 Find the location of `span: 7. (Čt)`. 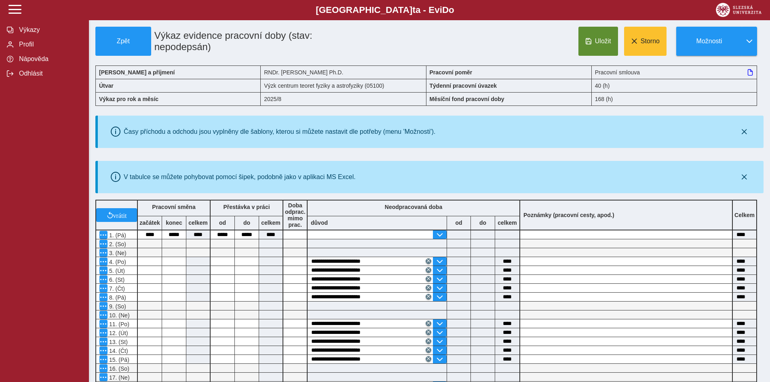

span: 7. (Čt) is located at coordinates (116, 288).